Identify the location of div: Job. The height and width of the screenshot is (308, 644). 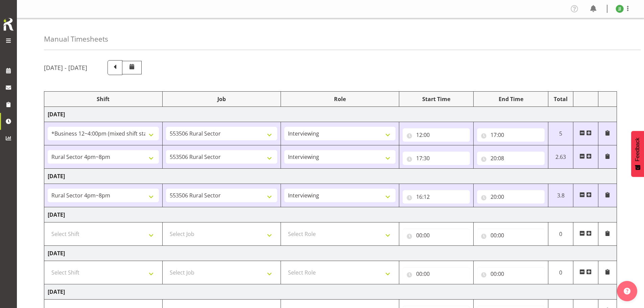
(222, 99).